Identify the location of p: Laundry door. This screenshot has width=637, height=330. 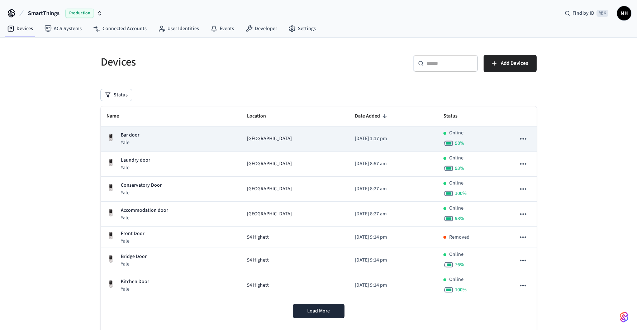
(136, 160).